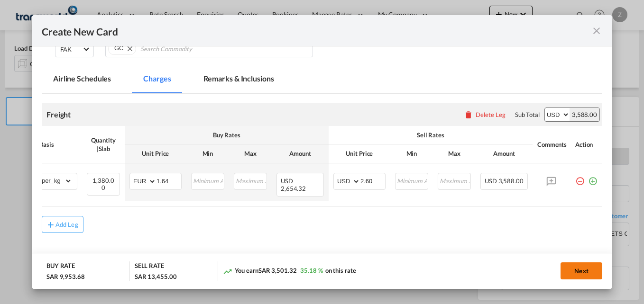 The image size is (644, 304). What do you see at coordinates (58, 144) in the screenshot?
I see `div: Basis` at bounding box center [58, 144].